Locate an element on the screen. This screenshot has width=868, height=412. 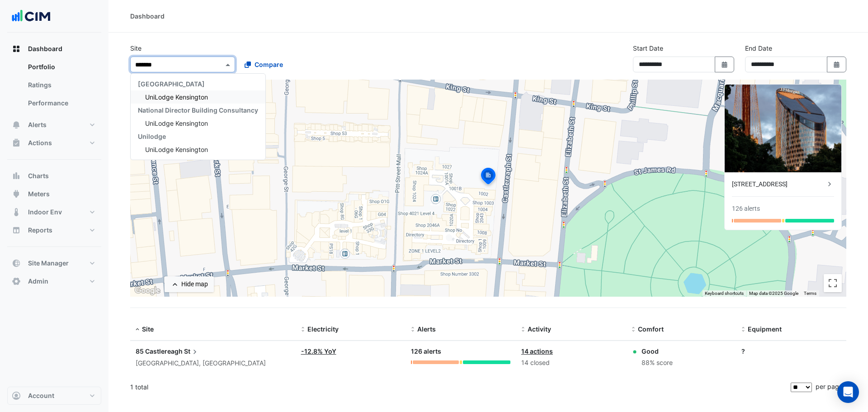
label: End Date is located at coordinates (758, 48).